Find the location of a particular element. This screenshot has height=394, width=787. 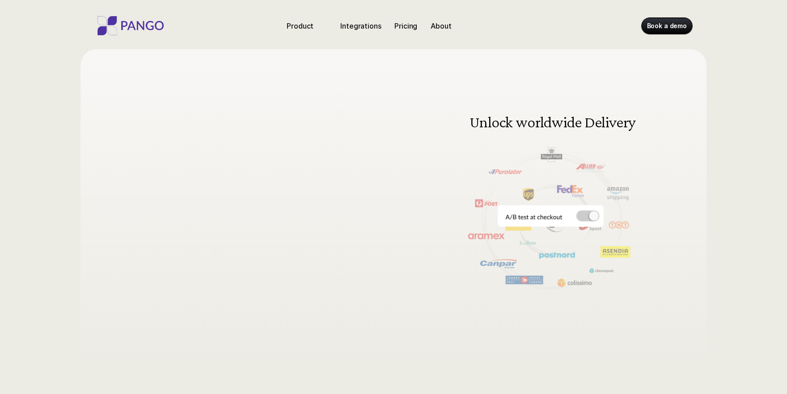

a: Integrations is located at coordinates (360, 26).